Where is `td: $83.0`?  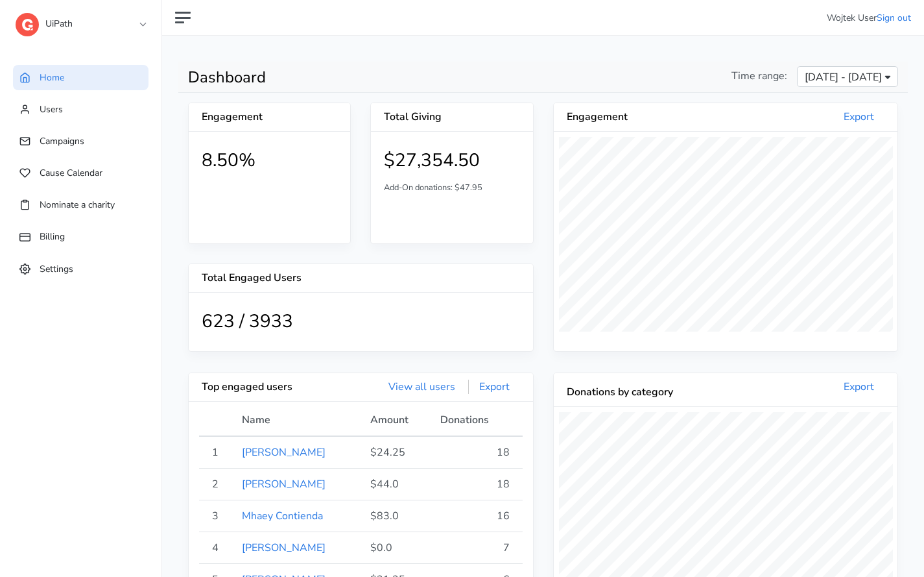
td: $83.0 is located at coordinates (397, 515).